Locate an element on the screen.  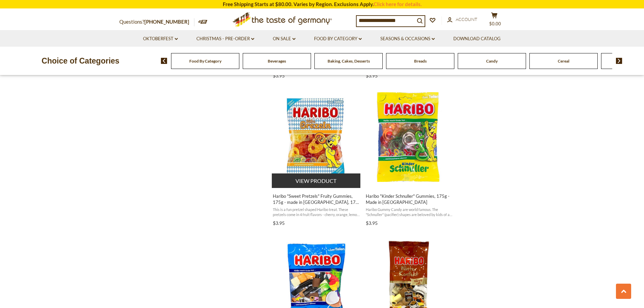
a: Click here for details. is located at coordinates (397, 4).